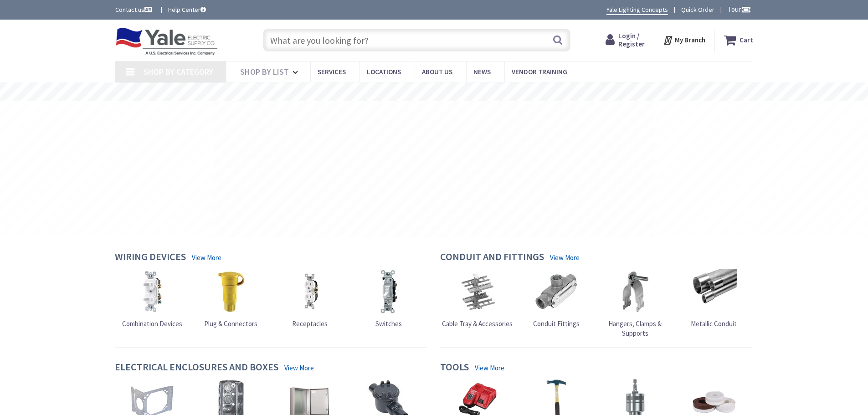 The image size is (868, 415). Describe the element at coordinates (625, 40) in the screenshot. I see `a: Login / Register` at that location.